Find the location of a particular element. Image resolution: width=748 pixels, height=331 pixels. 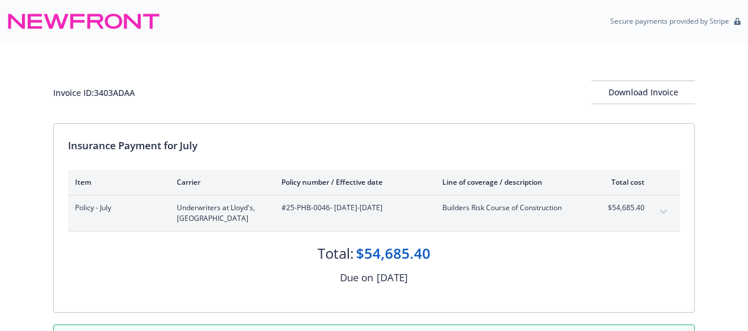

div: Item is located at coordinates (116, 182).